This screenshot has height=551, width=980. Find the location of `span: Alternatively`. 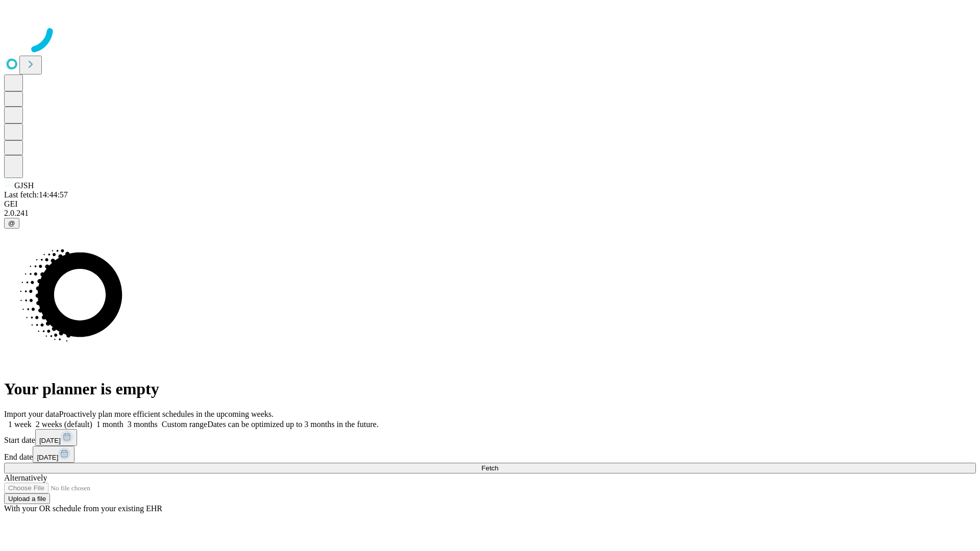

span: Alternatively is located at coordinates (25, 478).